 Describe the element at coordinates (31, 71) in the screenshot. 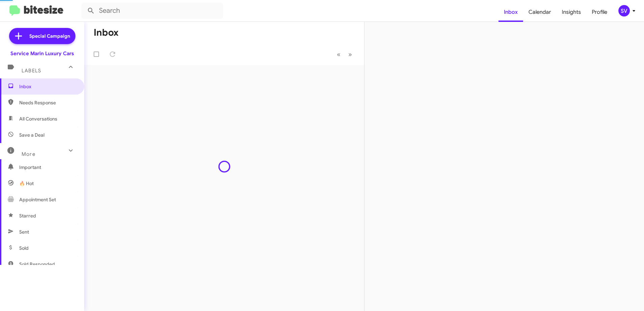

I see `span: Labels` at that location.